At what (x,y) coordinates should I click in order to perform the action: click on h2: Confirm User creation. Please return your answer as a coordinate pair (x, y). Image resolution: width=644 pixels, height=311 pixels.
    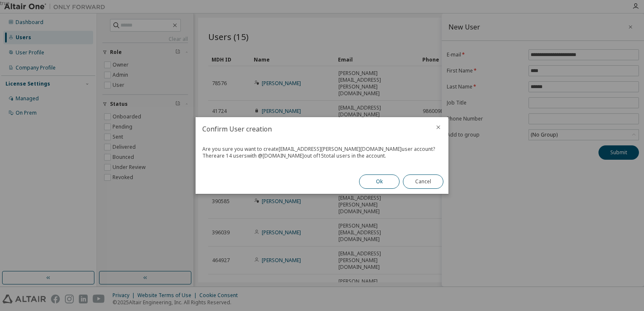
    Looking at the image, I should click on (312, 129).